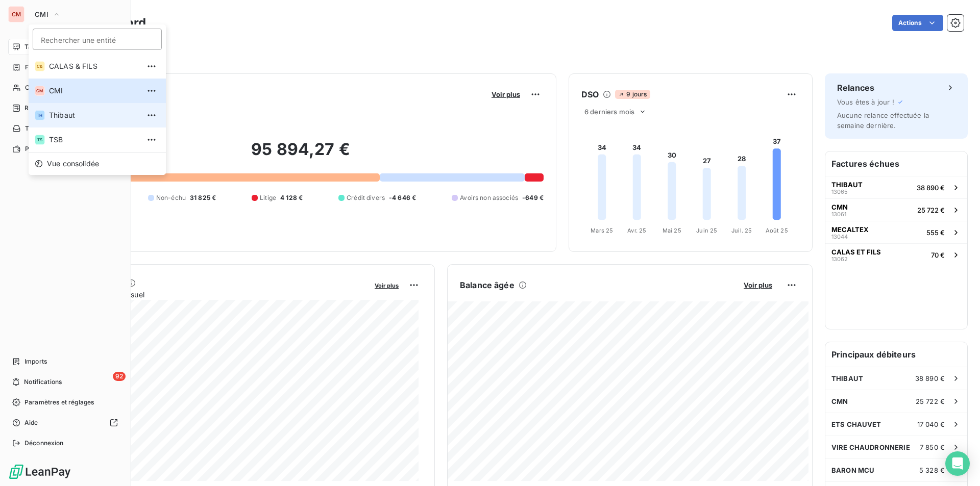 Image resolution: width=980 pixels, height=486 pixels. I want to click on a: Factures, so click(65, 67).